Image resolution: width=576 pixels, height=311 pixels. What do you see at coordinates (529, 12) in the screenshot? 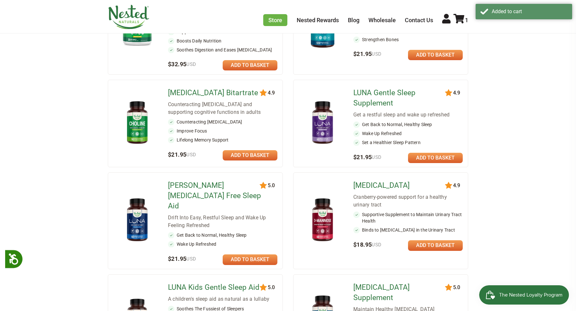
I see `div: Added to cart` at bounding box center [529, 12].